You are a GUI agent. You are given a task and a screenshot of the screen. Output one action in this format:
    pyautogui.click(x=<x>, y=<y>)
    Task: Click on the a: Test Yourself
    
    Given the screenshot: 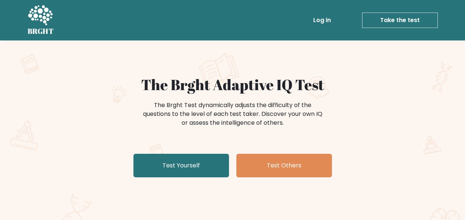 What is the action you would take?
    pyautogui.click(x=181, y=166)
    